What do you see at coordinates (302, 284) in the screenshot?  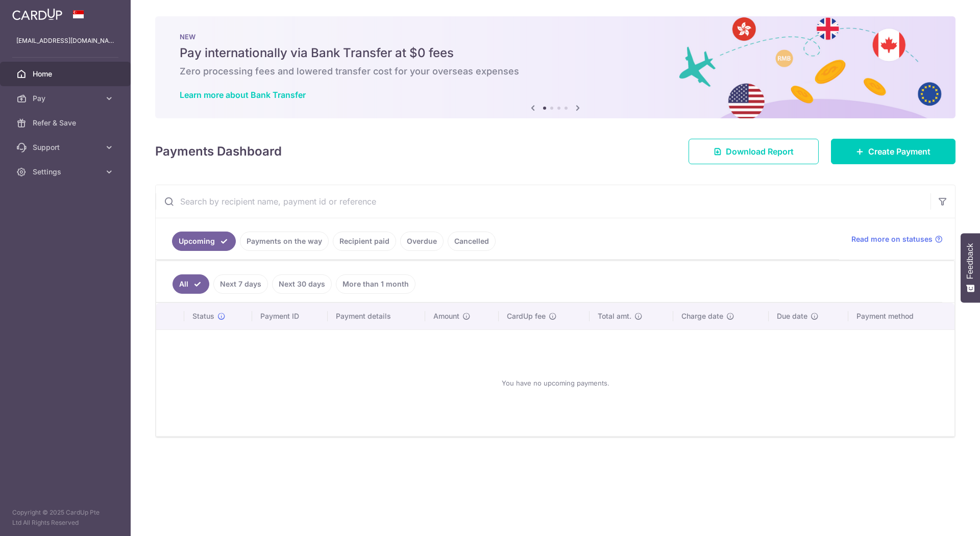 I see `a: Next 30 days` at bounding box center [302, 284].